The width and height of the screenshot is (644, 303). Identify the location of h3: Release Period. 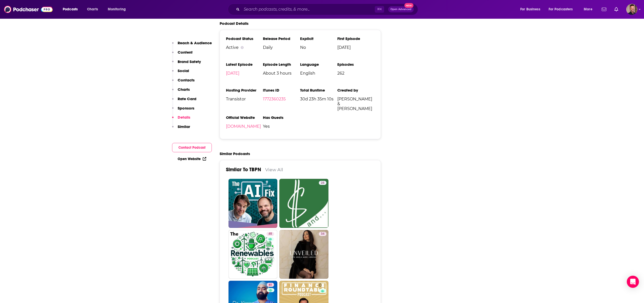
(281, 38).